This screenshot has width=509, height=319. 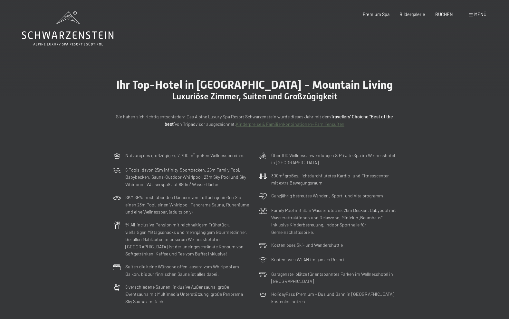 I want to click on a: Kinderpreise & Familienkonbinationen- Familiensuiten, so click(x=290, y=124).